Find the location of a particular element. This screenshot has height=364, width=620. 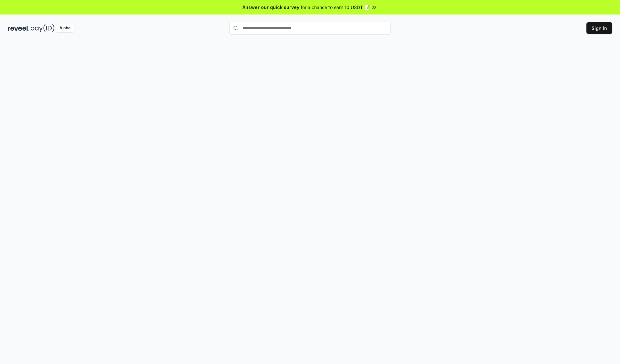

img: pay_id is located at coordinates (43, 28).